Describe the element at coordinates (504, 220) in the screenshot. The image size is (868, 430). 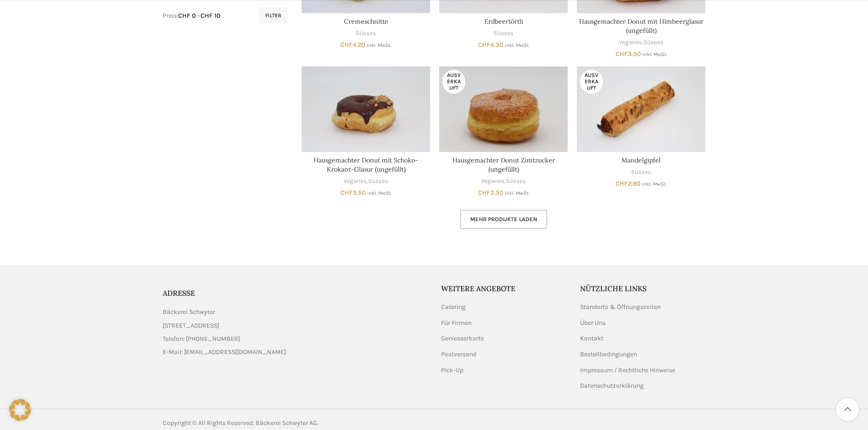
I see `a: Mehr Produkte laden` at that location.